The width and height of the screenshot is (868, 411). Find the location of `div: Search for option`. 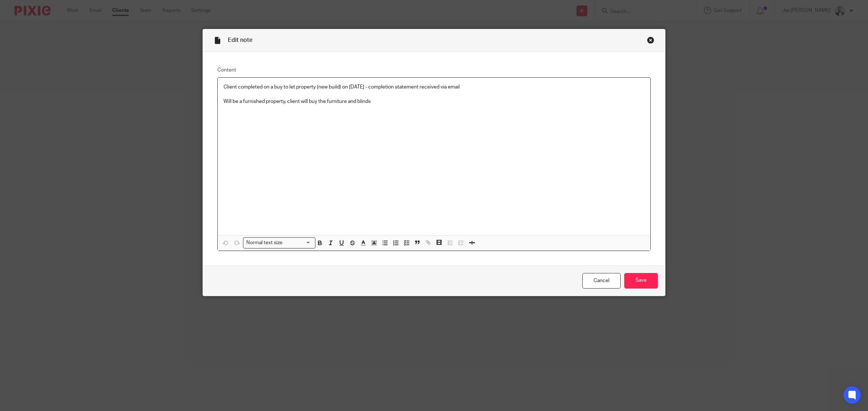

div: Search for option is located at coordinates (279, 243).